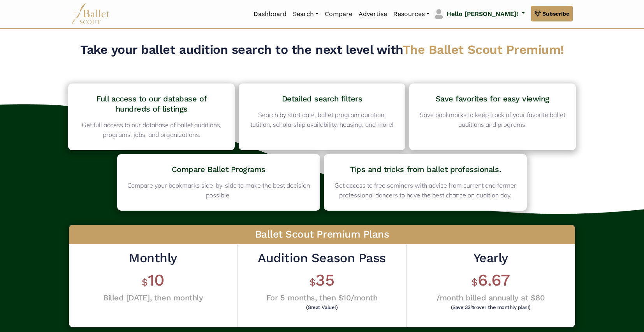 The width and height of the screenshot is (644, 332). What do you see at coordinates (494, 279) in the screenshot?
I see `span: 6.67` at bounding box center [494, 279].